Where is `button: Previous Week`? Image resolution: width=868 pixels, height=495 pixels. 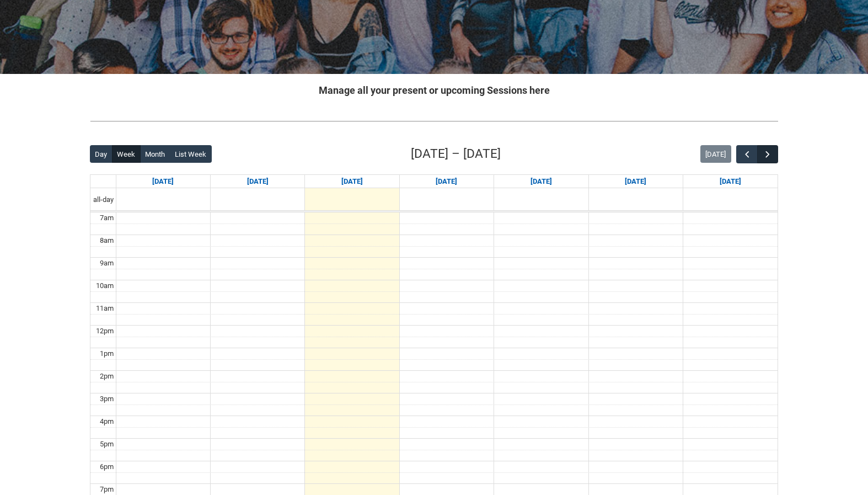 button: Previous Week is located at coordinates (747, 154).